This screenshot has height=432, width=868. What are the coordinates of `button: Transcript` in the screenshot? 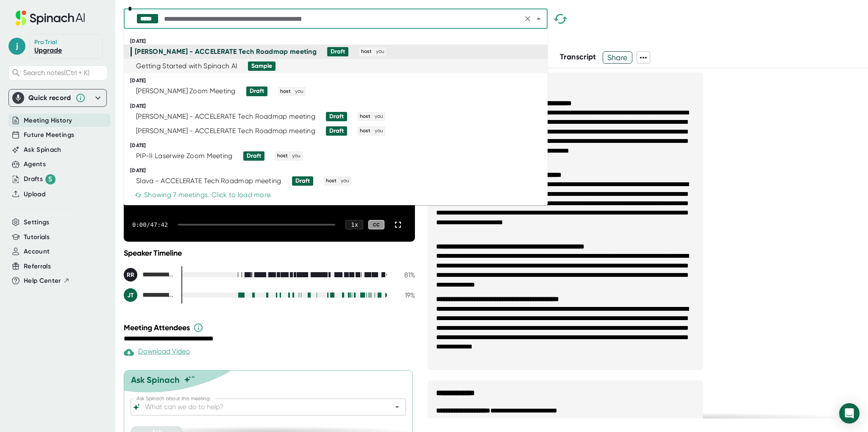 It's located at (578, 56).